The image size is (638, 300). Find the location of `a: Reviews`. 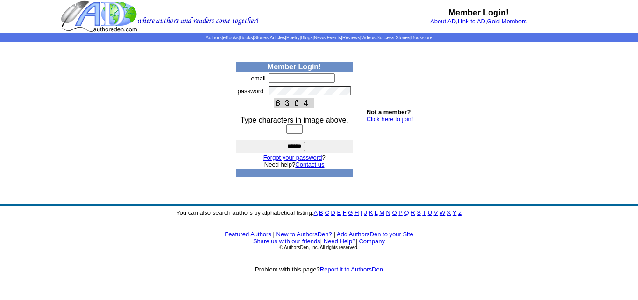

a: Reviews is located at coordinates (351, 37).